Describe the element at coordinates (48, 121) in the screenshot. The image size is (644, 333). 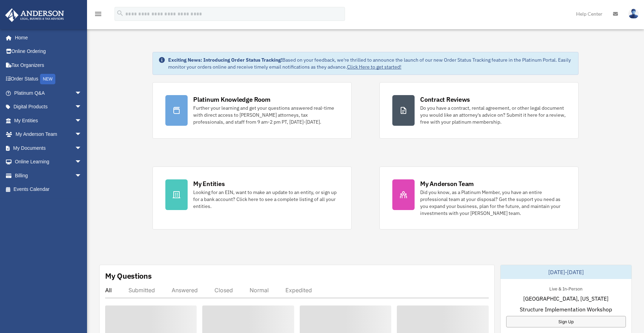
I see `a: My Entitiesarrow_drop_down` at that location.